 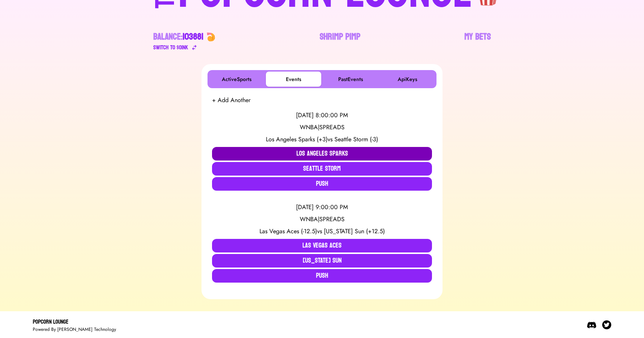 I want to click on button: ApiKeys, so click(x=407, y=79).